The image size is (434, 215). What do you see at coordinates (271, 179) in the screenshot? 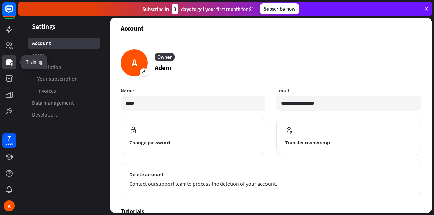
I see `button: Delete account Contact oursupport teamto process the deletion of your account.` at bounding box center [271, 179].